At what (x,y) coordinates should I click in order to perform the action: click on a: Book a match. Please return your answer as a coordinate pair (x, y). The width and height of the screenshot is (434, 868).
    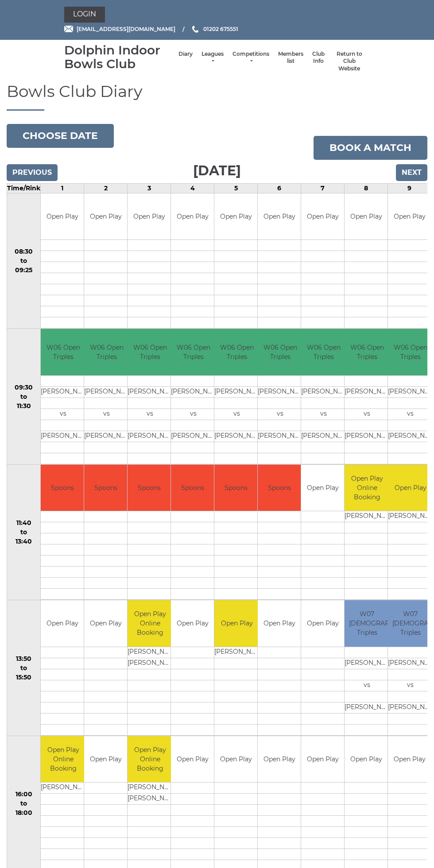
    Looking at the image, I should click on (370, 148).